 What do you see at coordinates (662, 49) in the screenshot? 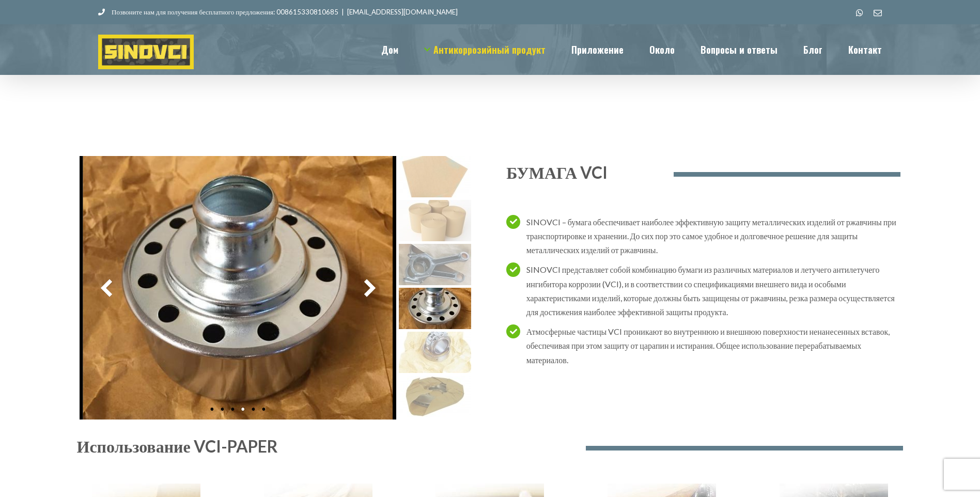
I see `a: Около` at bounding box center [662, 49].